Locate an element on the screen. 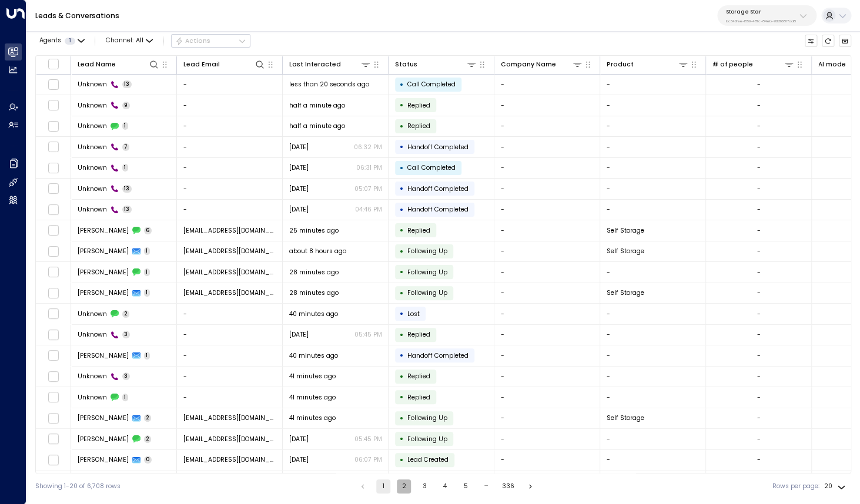  span: Refresh is located at coordinates (829, 41).